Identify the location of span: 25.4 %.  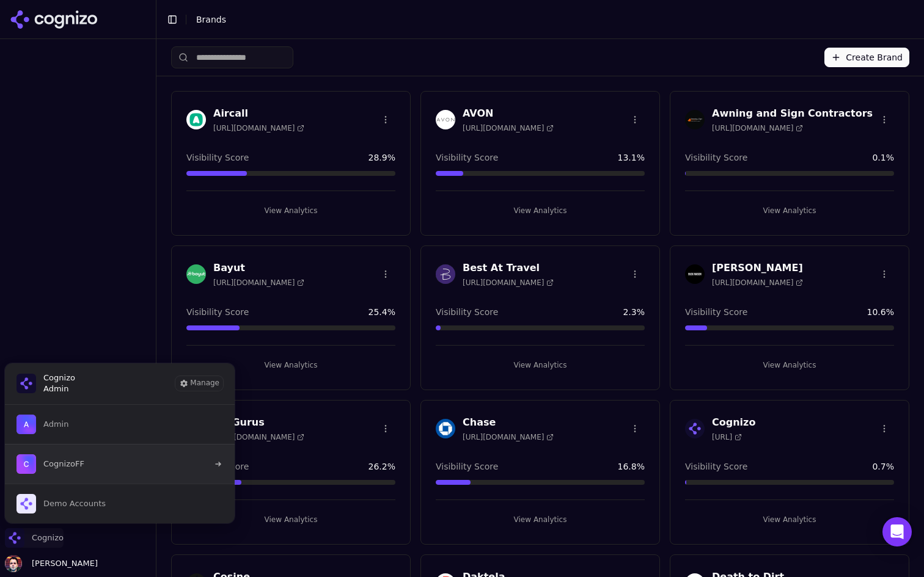
(382, 312).